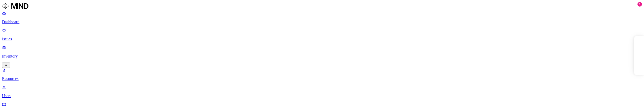 The height and width of the screenshot is (111, 644). What do you see at coordinates (322, 56) in the screenshot?
I see `p: Inventory` at bounding box center [322, 56].